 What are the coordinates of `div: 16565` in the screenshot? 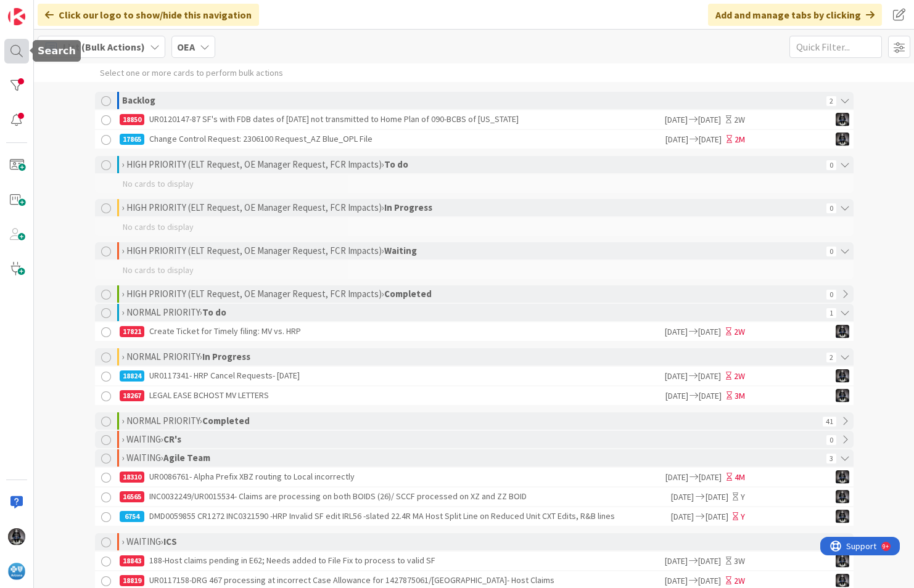 It's located at (132, 497).